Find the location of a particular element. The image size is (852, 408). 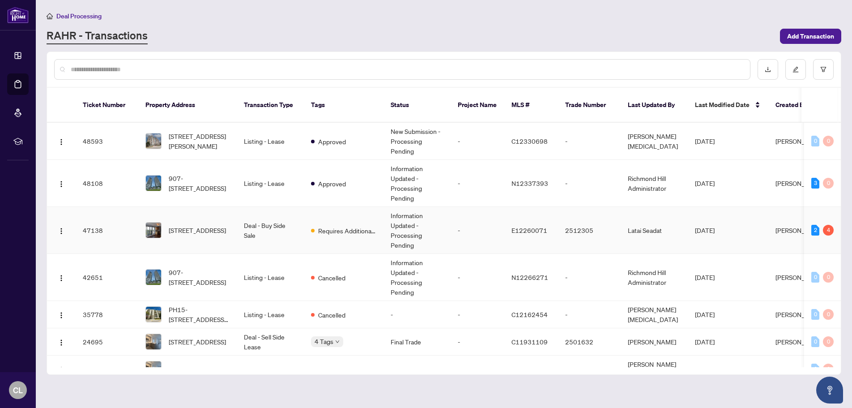

span: download is located at coordinates (768, 69).